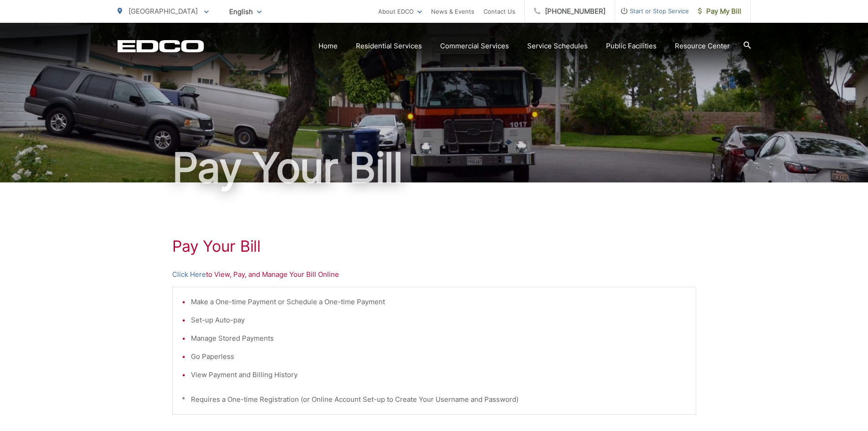  I want to click on span: English, so click(245, 12).